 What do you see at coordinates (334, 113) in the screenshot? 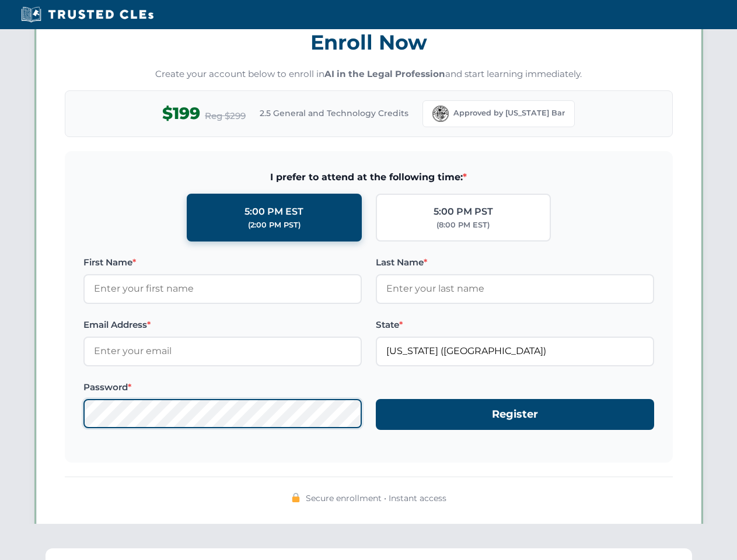
I see `span: 2.5 General and Technology Credits` at bounding box center [334, 113].